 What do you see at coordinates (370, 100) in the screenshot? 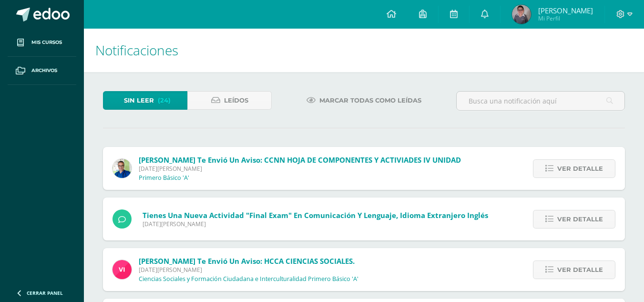
I see `span: Marcar todas como leídas` at bounding box center [370, 100].